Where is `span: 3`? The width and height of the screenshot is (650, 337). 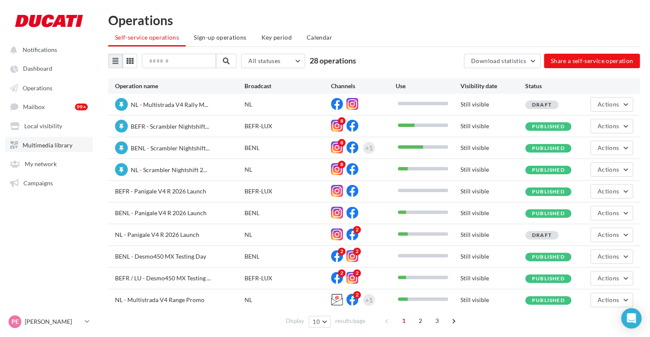 span: 3 is located at coordinates (437, 321).